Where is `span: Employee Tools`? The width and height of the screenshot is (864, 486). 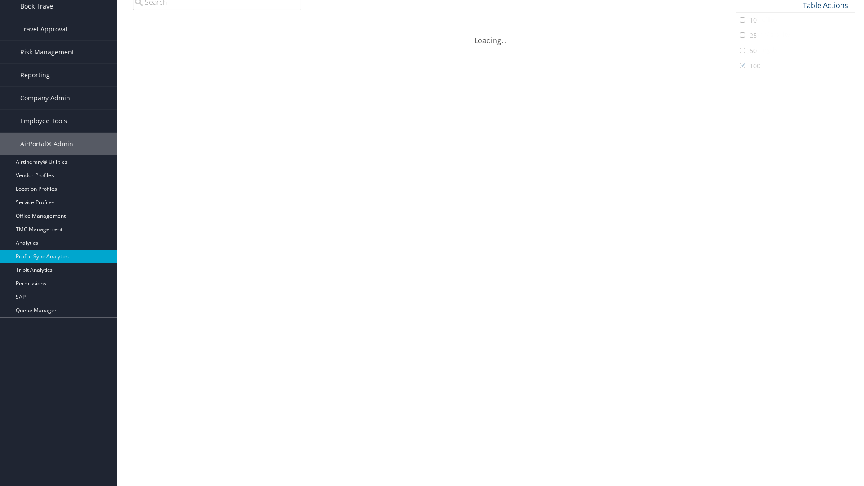 span: Employee Tools is located at coordinates (44, 121).